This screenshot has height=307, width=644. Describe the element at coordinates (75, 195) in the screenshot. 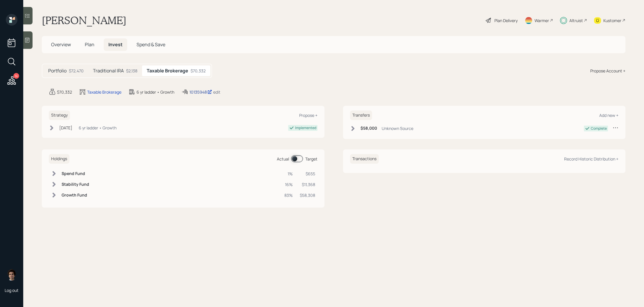

I see `h6: Growth Fund` at that location.